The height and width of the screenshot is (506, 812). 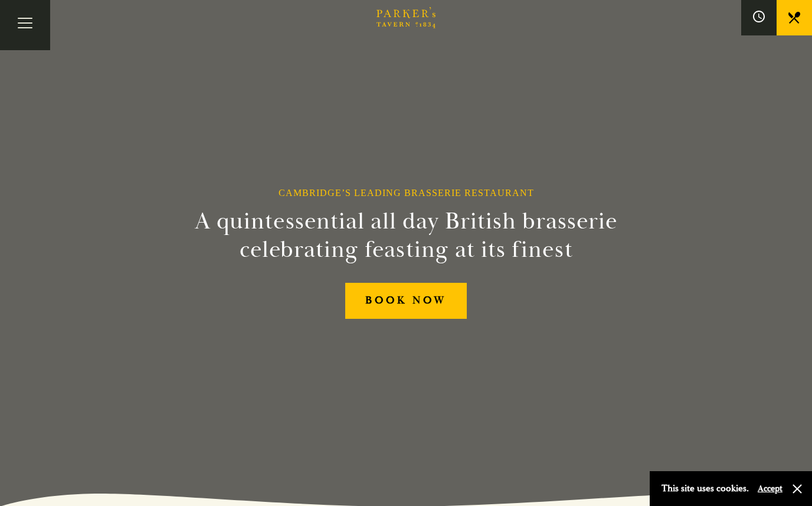 I want to click on button: Accept, so click(x=770, y=488).